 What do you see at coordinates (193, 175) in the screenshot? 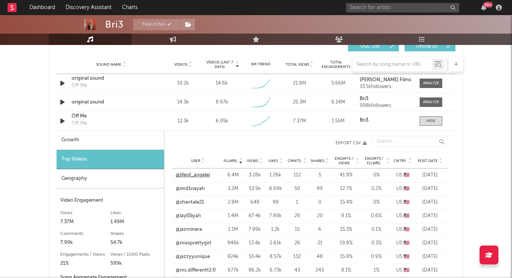
I see `a: @lifeof_angelei` at bounding box center [193, 175].